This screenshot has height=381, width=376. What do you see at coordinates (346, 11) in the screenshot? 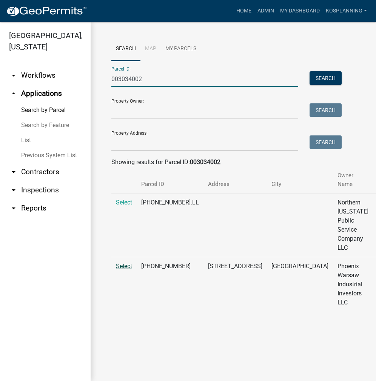
I see `a: kosplanning` at bounding box center [346, 11].